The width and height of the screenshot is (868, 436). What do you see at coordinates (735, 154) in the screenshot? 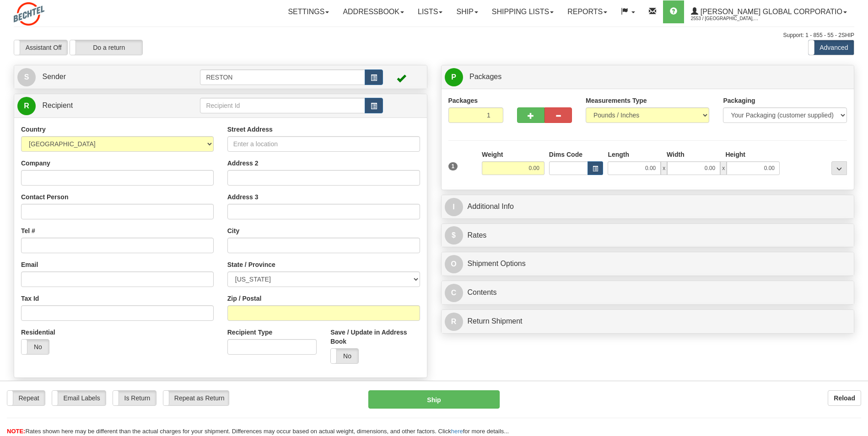
I see `label: Height` at bounding box center [735, 154].